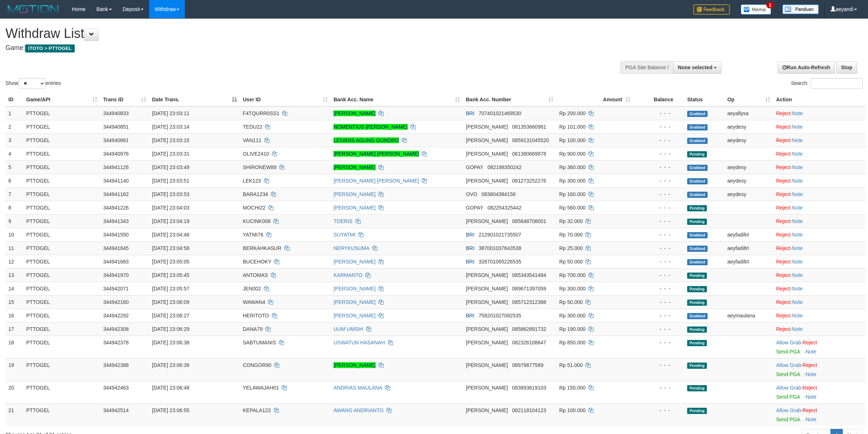 The width and height of the screenshot is (868, 434). What do you see at coordinates (288, 49) in the screenshot?
I see `h4: Game:` at bounding box center [288, 49].